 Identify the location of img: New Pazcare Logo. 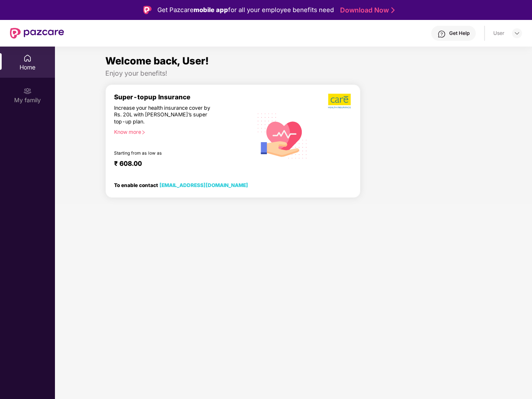
(37, 33).